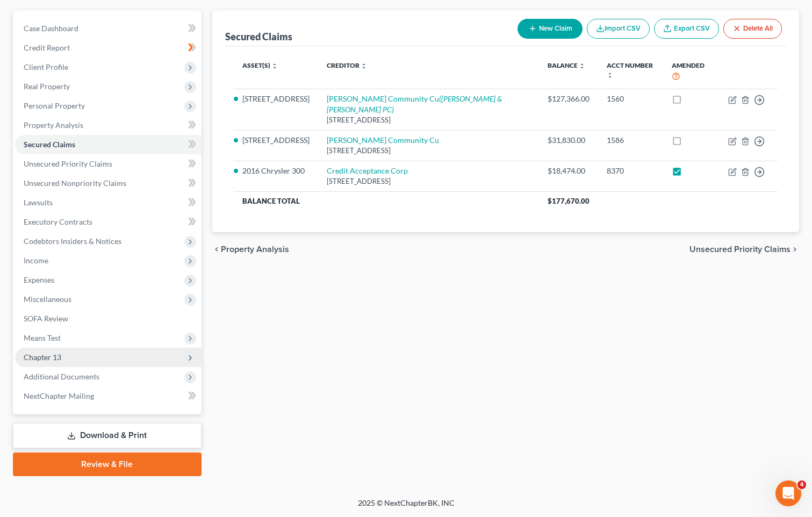  I want to click on i: chevron_right, so click(795, 249).